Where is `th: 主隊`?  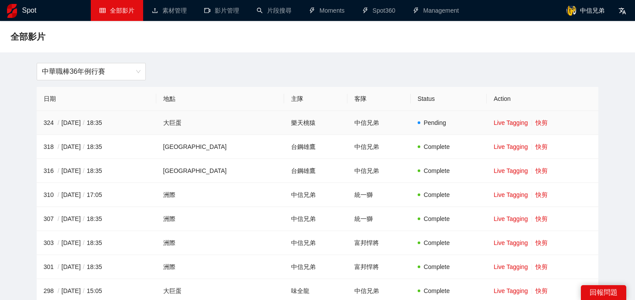 th: 主隊 is located at coordinates (315, 99).